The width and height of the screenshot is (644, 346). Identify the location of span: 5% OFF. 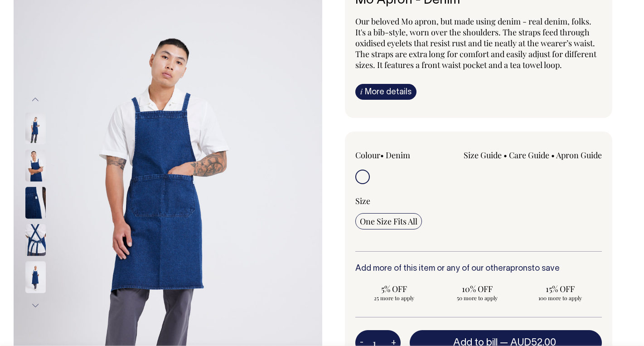
(394, 289).